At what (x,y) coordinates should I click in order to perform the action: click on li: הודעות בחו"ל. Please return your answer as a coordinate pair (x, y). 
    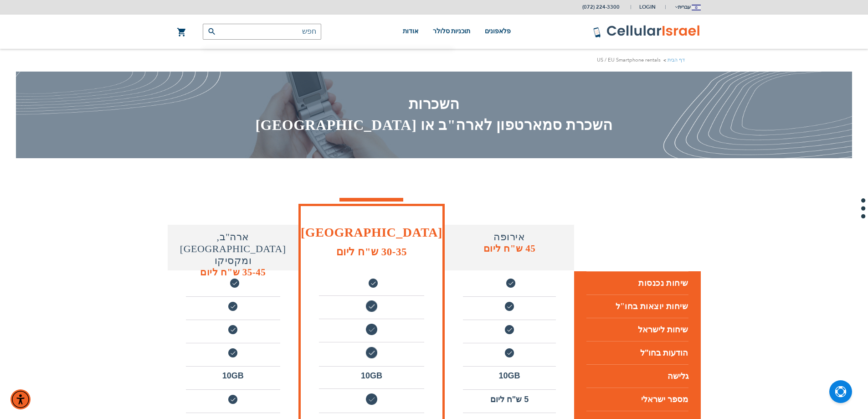
    Looking at the image, I should click on (638, 353).